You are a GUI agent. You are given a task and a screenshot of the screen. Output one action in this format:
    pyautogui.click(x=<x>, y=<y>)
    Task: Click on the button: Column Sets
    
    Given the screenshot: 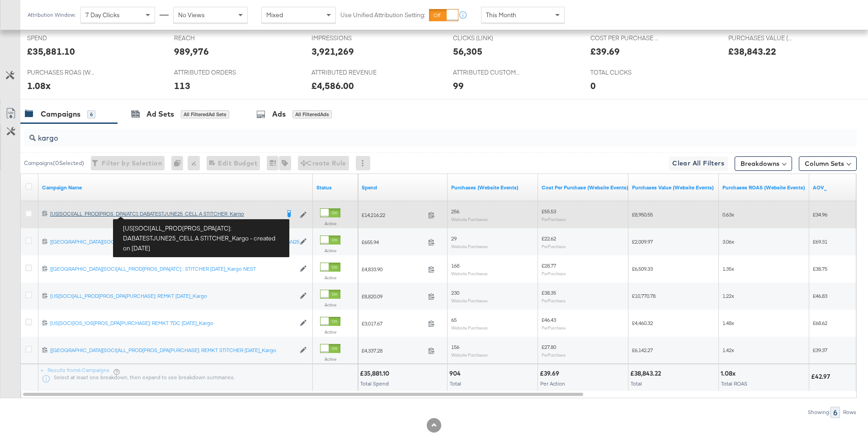 What is the action you would take?
    pyautogui.click(x=828, y=164)
    